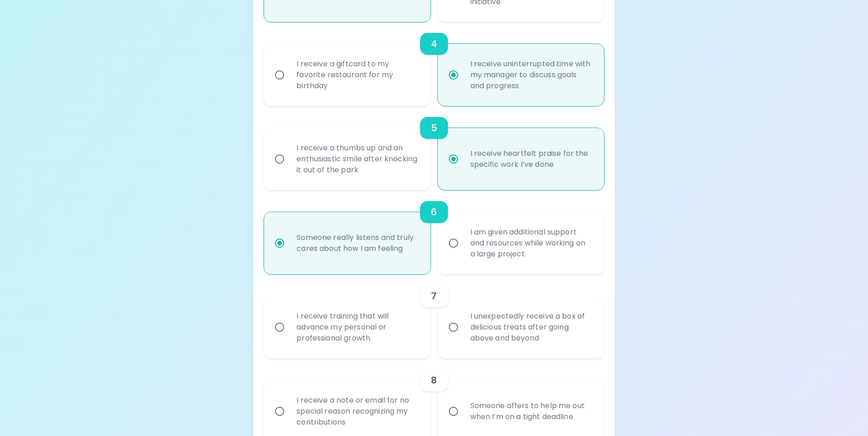 Image resolution: width=868 pixels, height=436 pixels. Describe the element at coordinates (357, 159) in the screenshot. I see `div: I receive a thumbs up and an enthusiastic smile after knocking it out of the park` at that location.